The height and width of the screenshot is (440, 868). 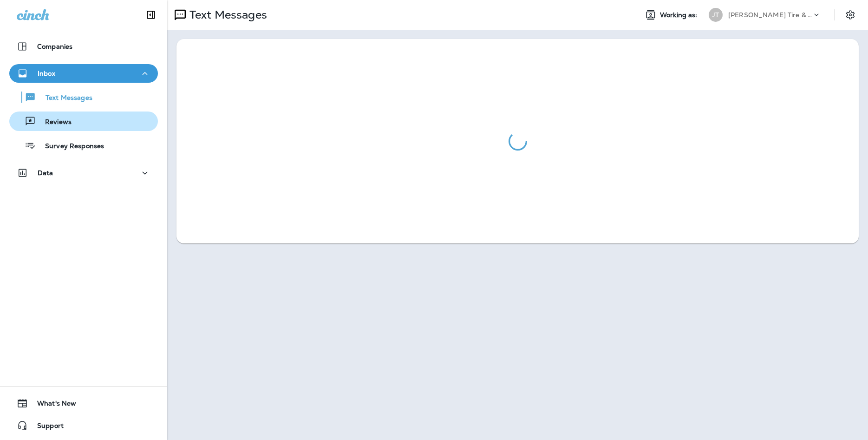 What do you see at coordinates (70, 146) in the screenshot?
I see `p: Survey Responses` at bounding box center [70, 146].